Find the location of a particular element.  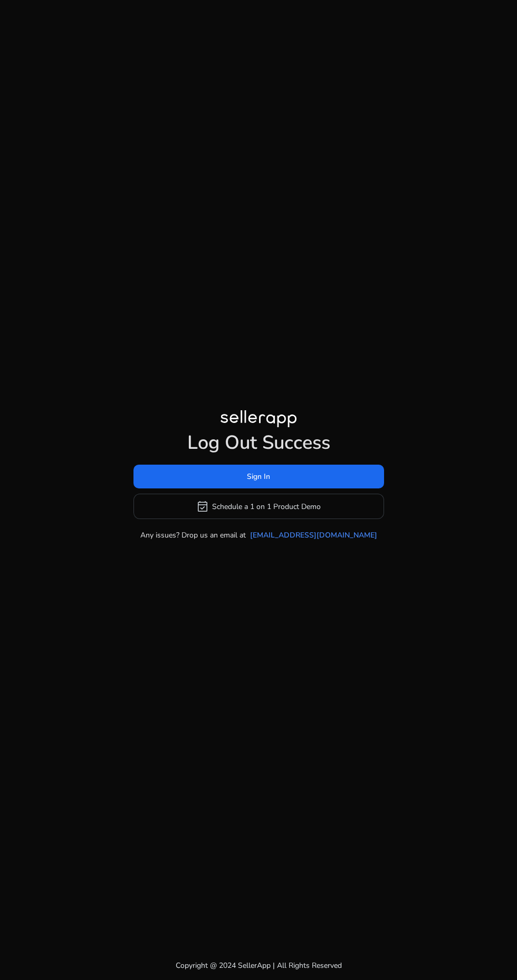

h1: Log Out Success is located at coordinates (258, 442).